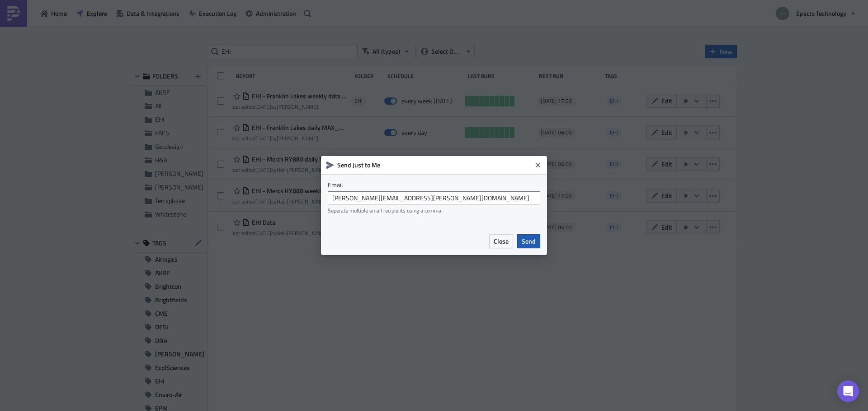 The height and width of the screenshot is (411, 868). Describe the element at coordinates (434, 165) in the screenshot. I see `h6: Send Just to Me` at that location.